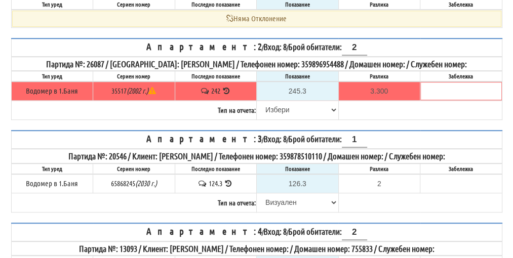 The height and width of the screenshot is (258, 513). What do you see at coordinates (204, 46) in the screenshot?
I see `span: Апартамент: 2` at bounding box center [204, 46].